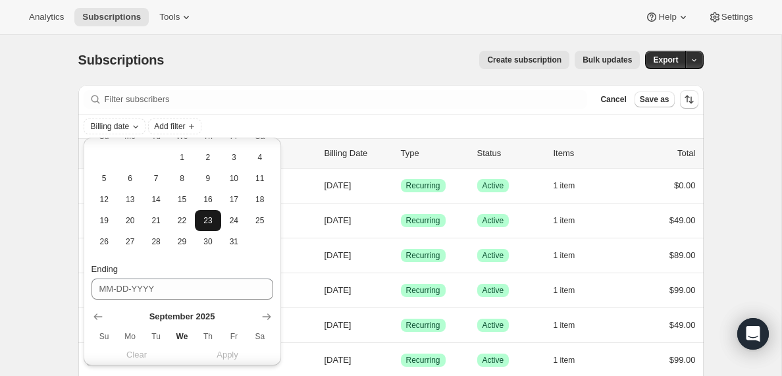 The width and height of the screenshot is (782, 376). What do you see at coordinates (182, 241) in the screenshot?
I see `span: 29` at bounding box center [182, 241].